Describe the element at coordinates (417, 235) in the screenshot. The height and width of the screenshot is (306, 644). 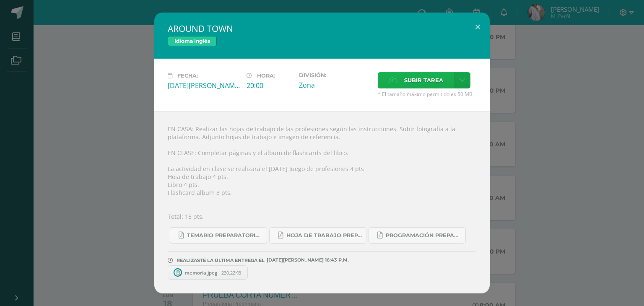
I see `a: Programación Preparatoria Inglés A.pdf` at that location.